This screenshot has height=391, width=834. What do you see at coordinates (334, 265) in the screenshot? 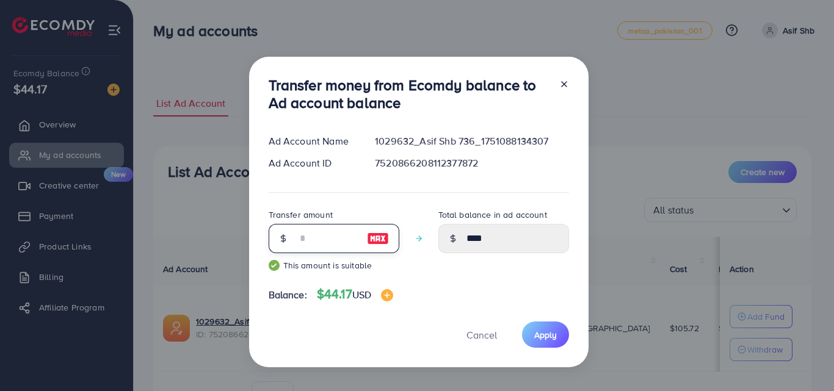
I see `small: This amount is suitable` at bounding box center [334, 265].